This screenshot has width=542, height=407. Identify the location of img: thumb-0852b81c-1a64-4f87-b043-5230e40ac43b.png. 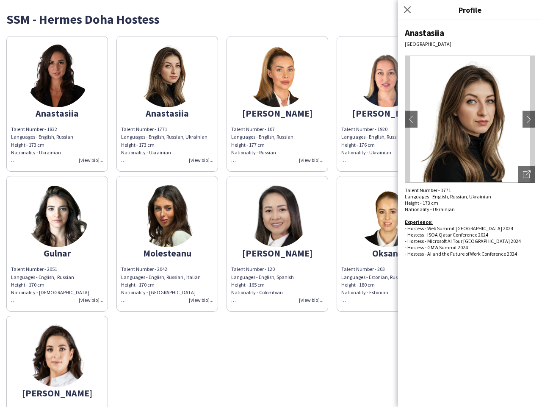
(277, 75).